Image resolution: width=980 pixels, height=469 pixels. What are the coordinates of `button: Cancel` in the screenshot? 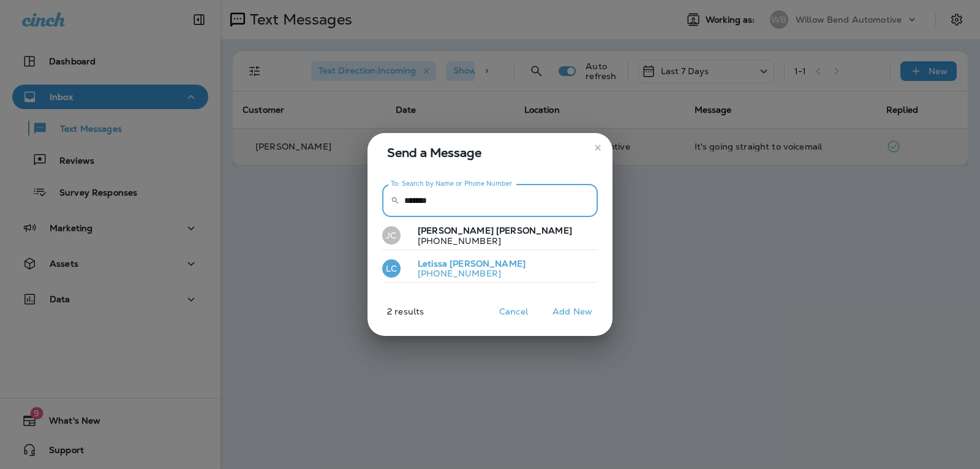 It's located at (513, 311).